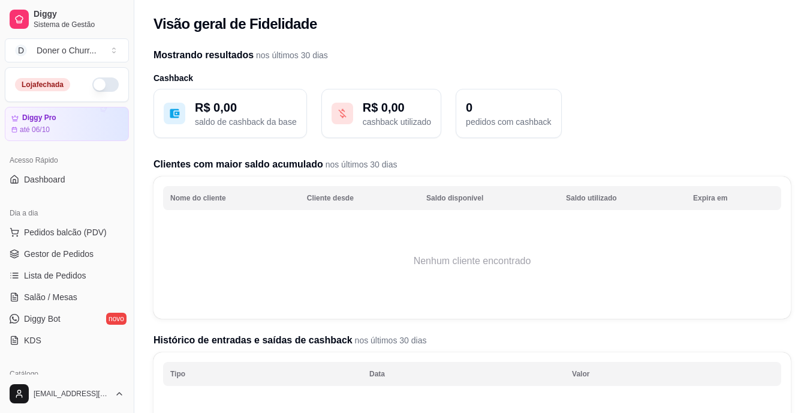 The height and width of the screenshot is (413, 810). I want to click on p: pedidos com cashback, so click(508, 122).